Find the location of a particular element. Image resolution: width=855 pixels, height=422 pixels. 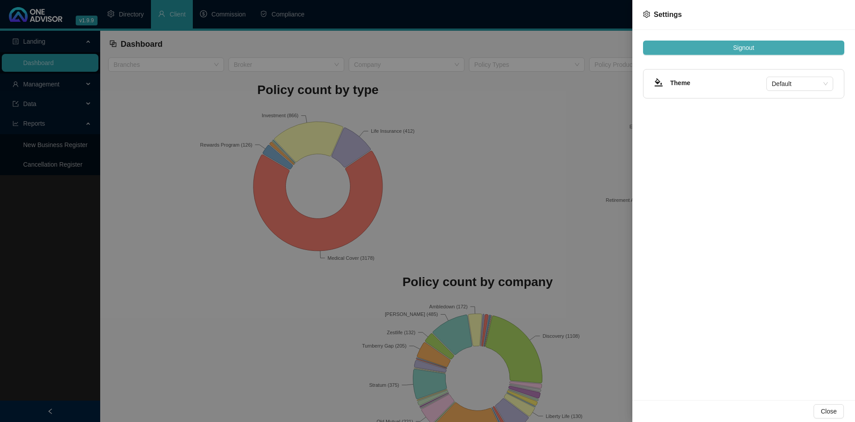

span: setting is located at coordinates (646, 14).